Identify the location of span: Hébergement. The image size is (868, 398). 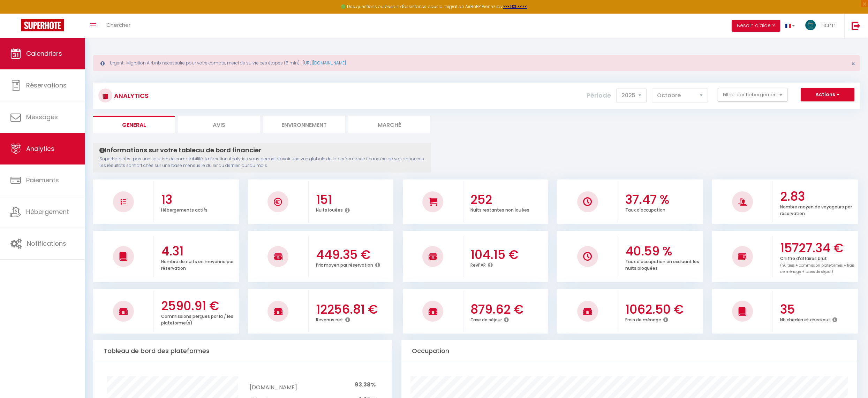
(47, 212).